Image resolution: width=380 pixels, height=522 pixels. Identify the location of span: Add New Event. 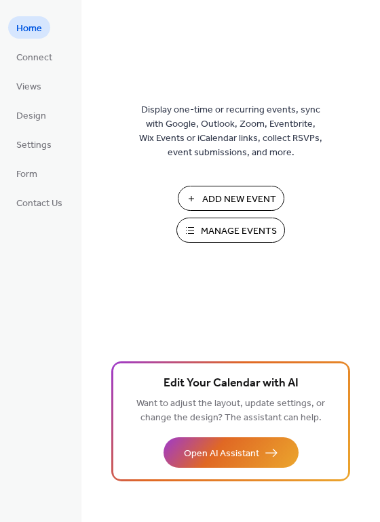
(239, 199).